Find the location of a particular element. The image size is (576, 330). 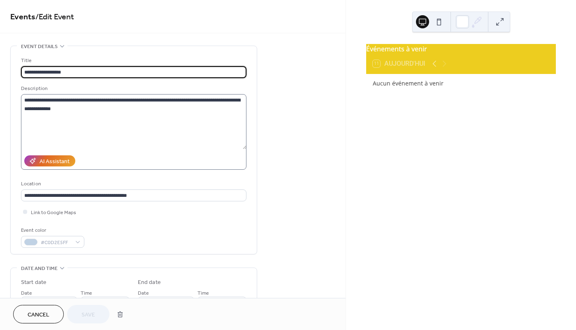

div: Événements à venir is located at coordinates (461, 49).